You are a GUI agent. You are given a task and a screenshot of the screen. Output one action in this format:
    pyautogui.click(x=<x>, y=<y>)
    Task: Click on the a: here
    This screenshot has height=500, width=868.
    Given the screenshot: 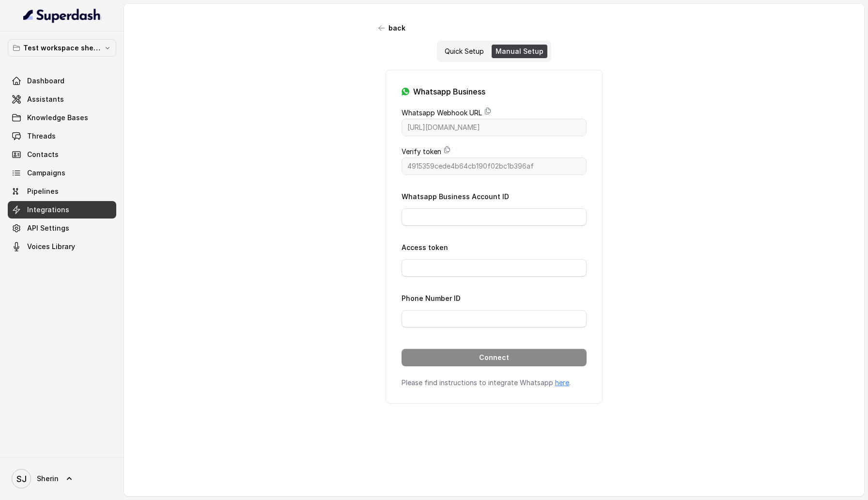 What is the action you would take?
    pyautogui.click(x=561, y=382)
    